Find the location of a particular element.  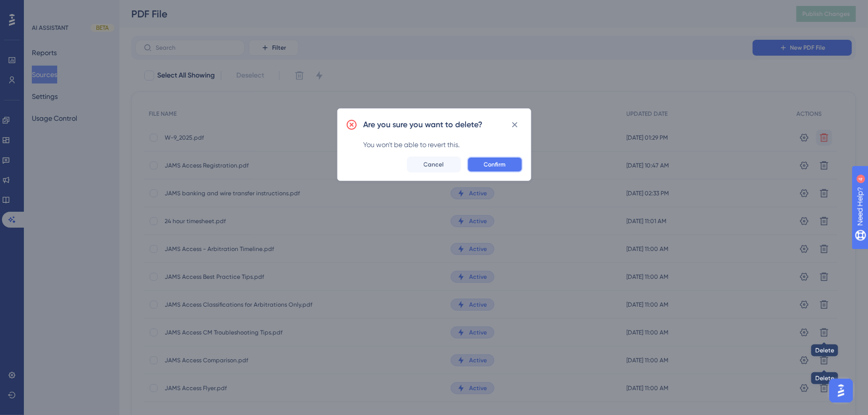

img: launcher-image-alternative-text is located at coordinates (15, 15).